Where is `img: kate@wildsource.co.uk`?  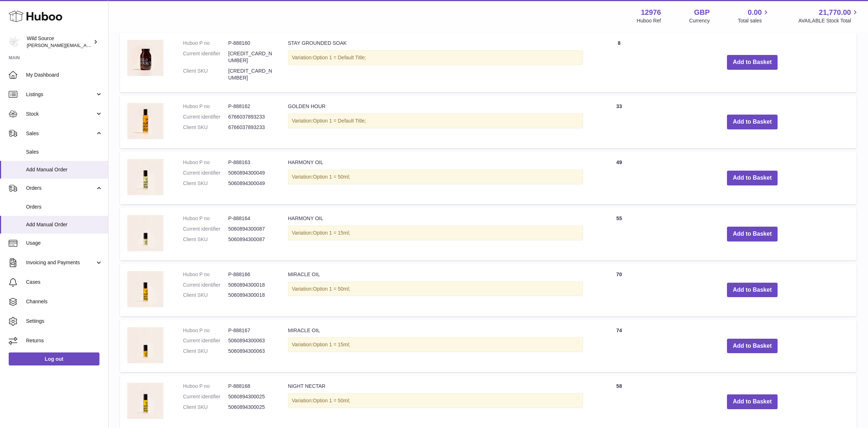 img: kate@wildsource.co.uk is located at coordinates (14, 42).